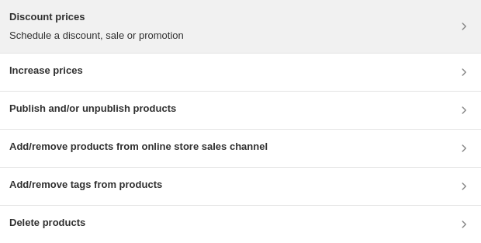 The image size is (481, 243). I want to click on h3: Add/remove tags from products, so click(85, 185).